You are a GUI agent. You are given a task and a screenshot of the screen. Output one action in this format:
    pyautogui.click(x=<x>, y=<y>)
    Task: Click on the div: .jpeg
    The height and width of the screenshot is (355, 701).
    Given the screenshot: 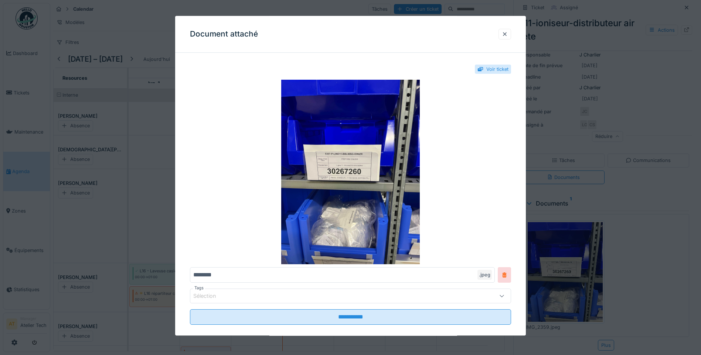 What is the action you would take?
    pyautogui.click(x=484, y=275)
    